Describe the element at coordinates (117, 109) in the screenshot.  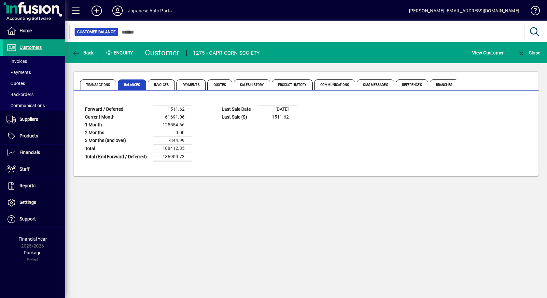
I see `td: Forward / Deferred` at that location.